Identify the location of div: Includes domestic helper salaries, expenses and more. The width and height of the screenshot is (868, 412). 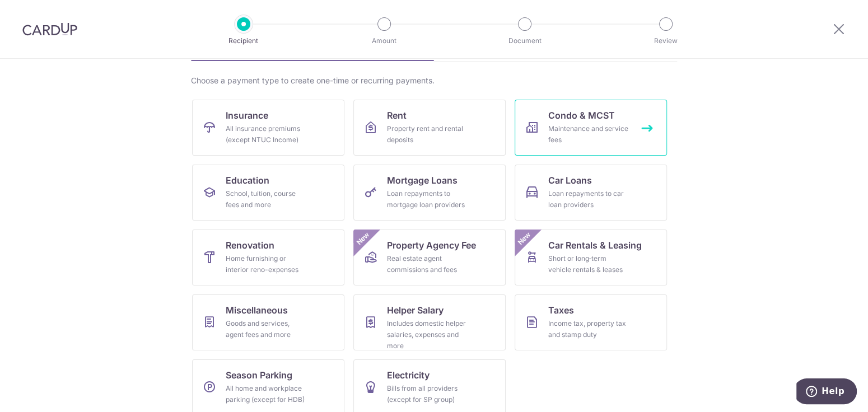
(427, 335).